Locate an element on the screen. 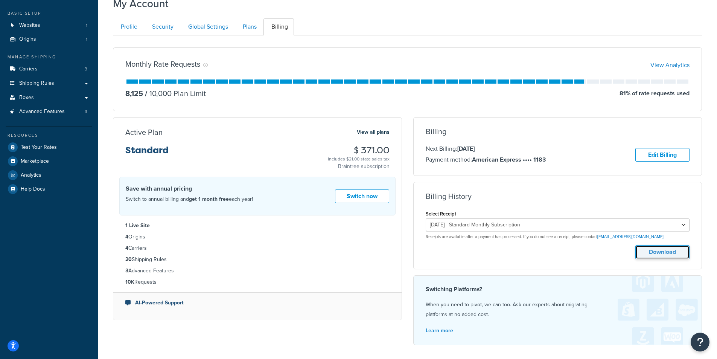 The width and height of the screenshot is (717, 359). p: Next Billing: is located at coordinates (485, 149).